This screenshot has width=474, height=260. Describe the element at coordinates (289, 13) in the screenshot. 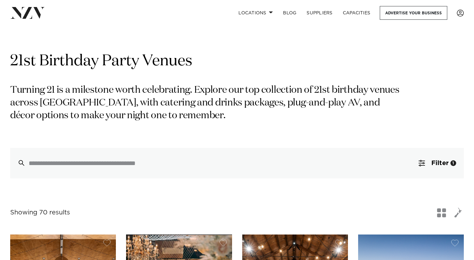

I see `a: BLOG` at that location.